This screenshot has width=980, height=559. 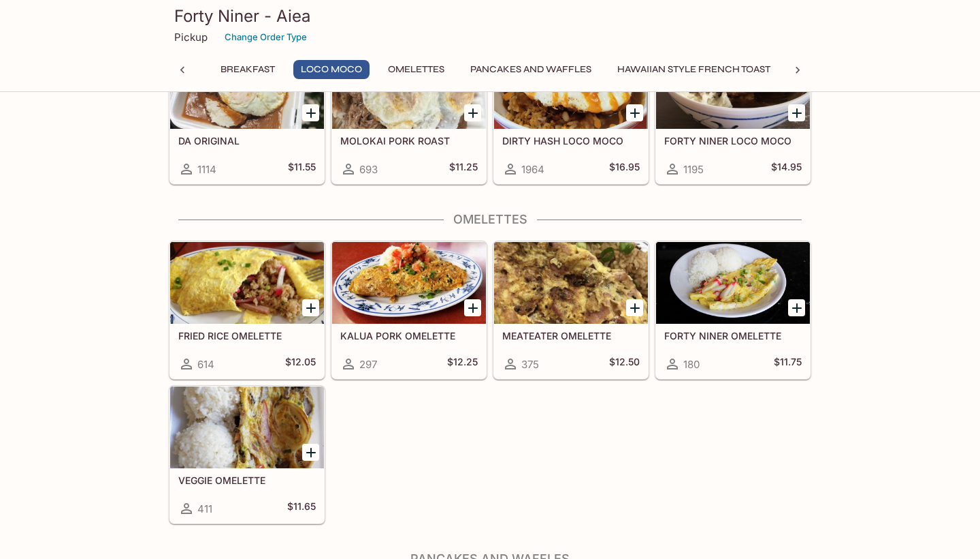 What do you see at coordinates (310, 112) in the screenshot?
I see `button: Add DA ORIGINAL` at bounding box center [310, 112].